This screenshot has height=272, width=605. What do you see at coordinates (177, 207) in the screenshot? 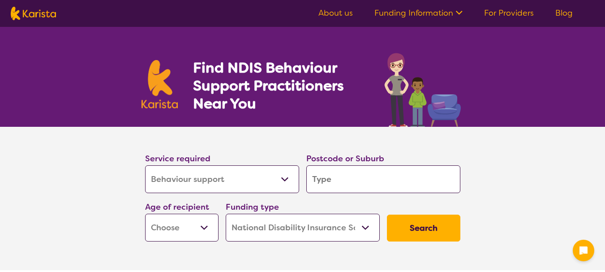
I see `label: Age of recipient` at bounding box center [177, 207].